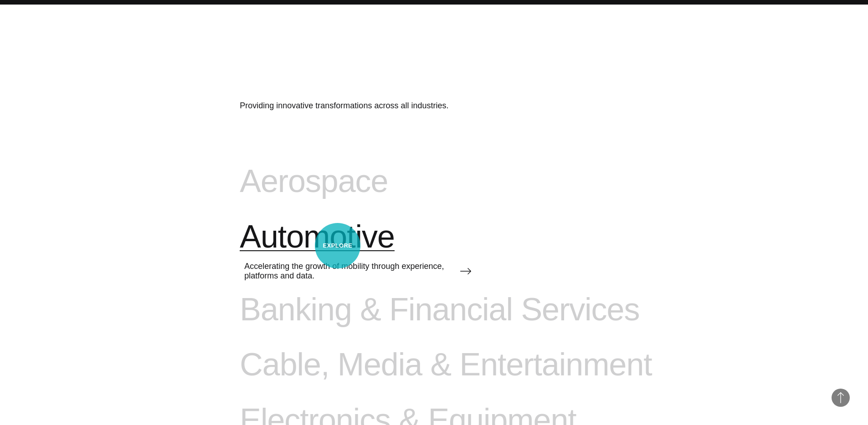  Describe the element at coordinates (445, 365) in the screenshot. I see `span: Cable, Media & Entertainment` at that location.